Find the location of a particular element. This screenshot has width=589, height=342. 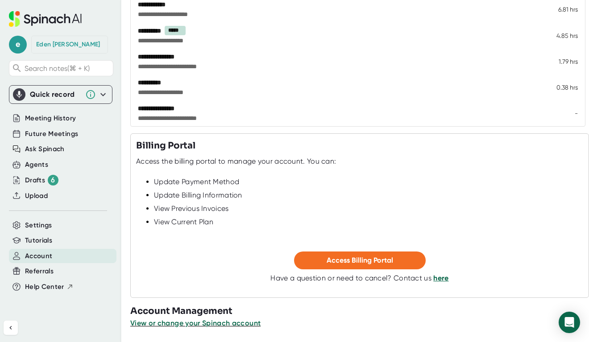

div: Agents is located at coordinates (37, 165).